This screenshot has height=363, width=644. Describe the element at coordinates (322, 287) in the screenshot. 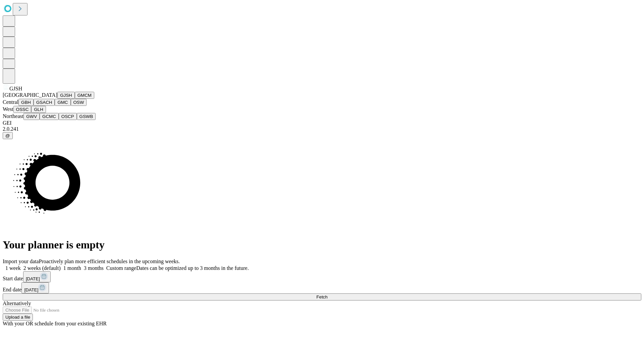

I see `div: End date` at that location.